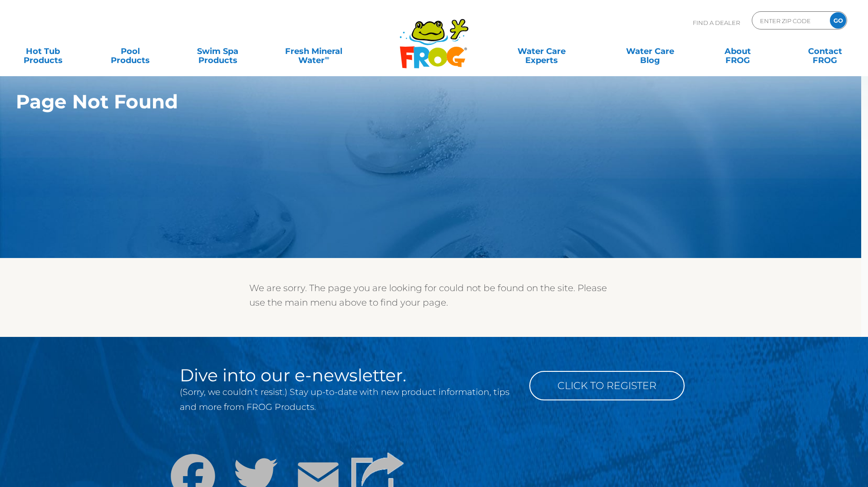 The width and height of the screenshot is (868, 487). I want to click on a: Fresh MineralWater∞, so click(314, 51).